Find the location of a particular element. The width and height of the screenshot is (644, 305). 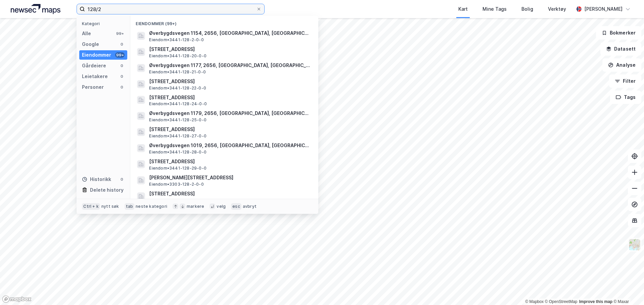

div: nytt søk is located at coordinates (110, 206).